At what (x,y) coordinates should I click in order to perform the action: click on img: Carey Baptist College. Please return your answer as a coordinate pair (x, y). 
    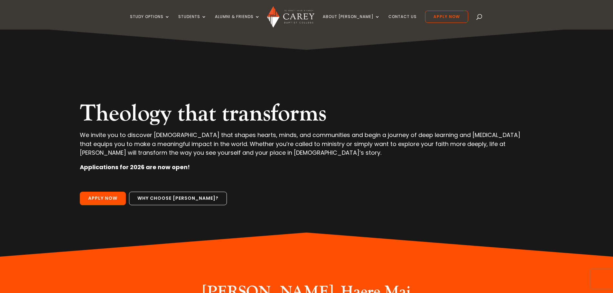
    Looking at the image, I should click on (291, 17).